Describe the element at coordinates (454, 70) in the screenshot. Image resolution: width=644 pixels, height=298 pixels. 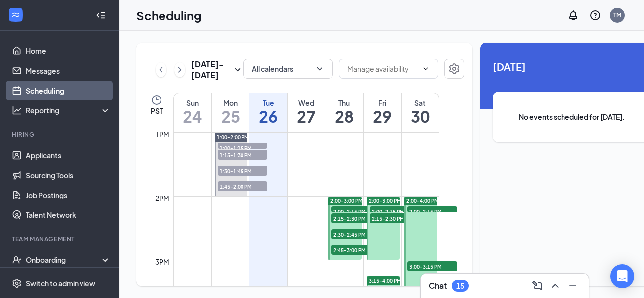
I see `a: Settings` at that location.